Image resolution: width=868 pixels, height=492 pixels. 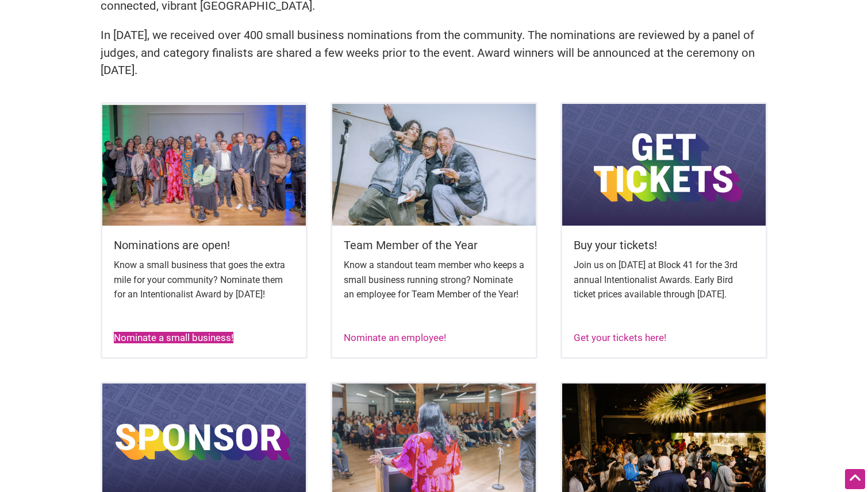 What do you see at coordinates (434, 279) in the screenshot?
I see `p: Know a standout team member who keeps a small business running strong? Nominate an employee for T...` at bounding box center [434, 279].